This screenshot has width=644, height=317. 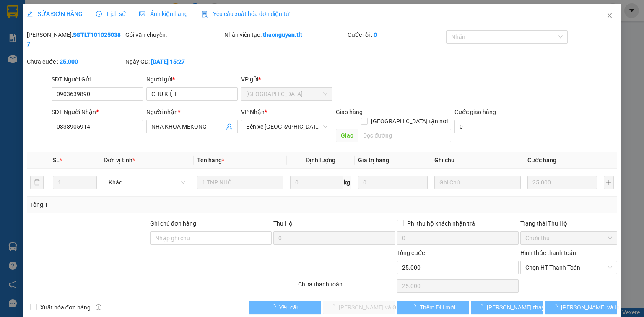 I want to click on span: SL, so click(x=56, y=160).